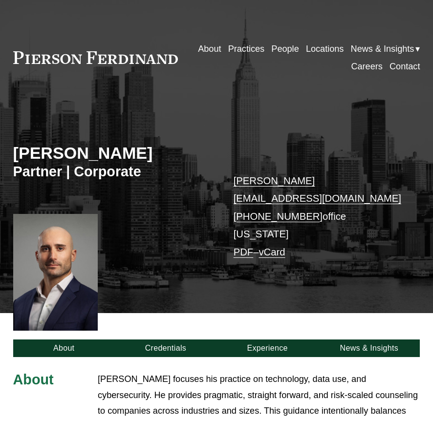  What do you see at coordinates (33, 380) in the screenshot?
I see `span: About` at bounding box center [33, 380].